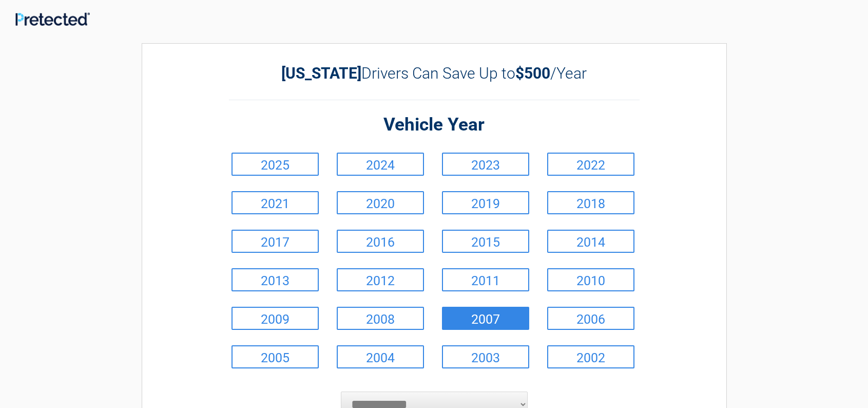 This screenshot has width=868, height=408. What do you see at coordinates (591, 280) in the screenshot?
I see `a: 2010` at bounding box center [591, 280].